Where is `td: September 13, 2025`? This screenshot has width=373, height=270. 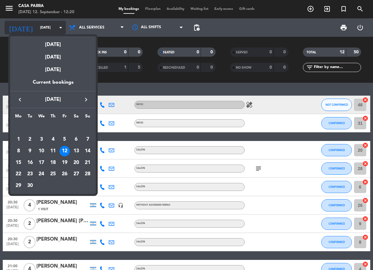 td: September 13, 2025 is located at coordinates (76, 151).